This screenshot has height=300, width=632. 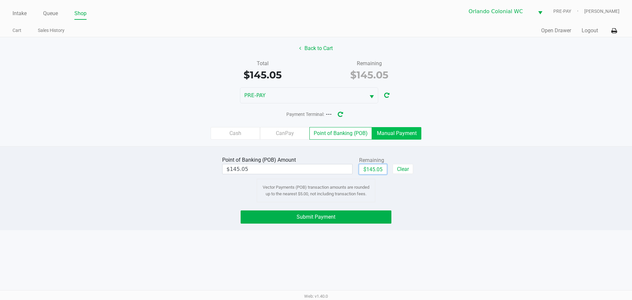 I want to click on a: Intake, so click(x=19, y=13).